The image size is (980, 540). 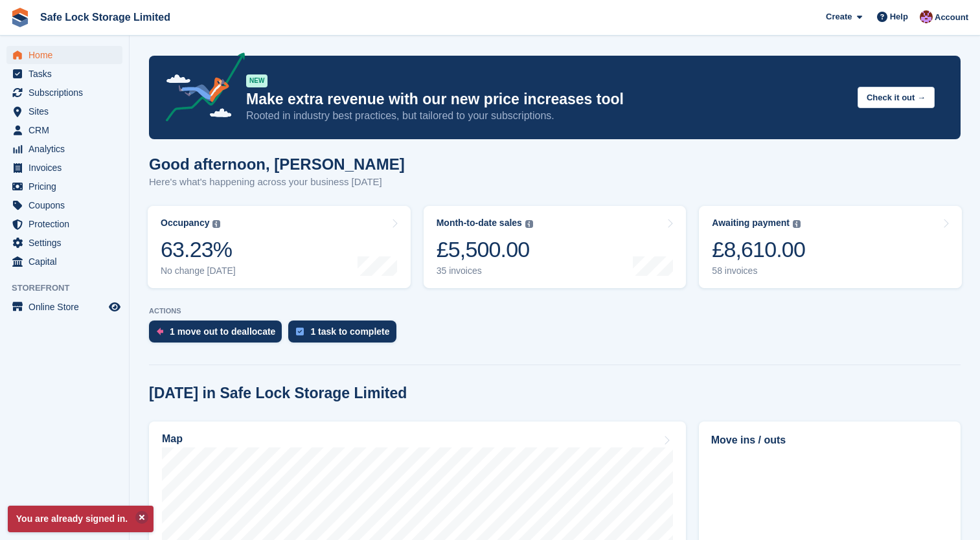 I want to click on span: Settings, so click(x=67, y=243).